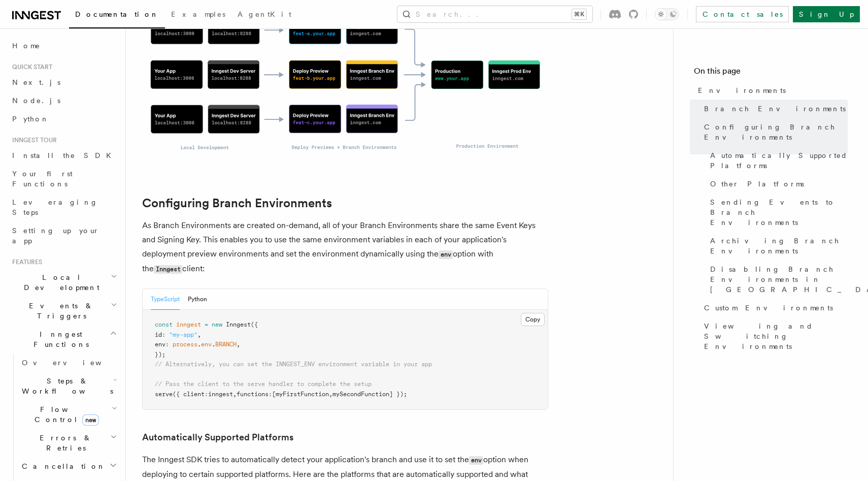 The image size is (868, 481). I want to click on a: Next.js, so click(63, 82).